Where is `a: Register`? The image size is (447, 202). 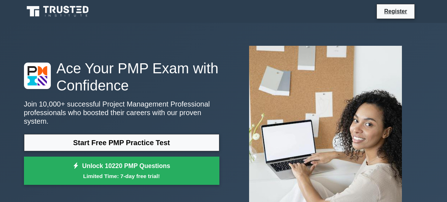
a: Register is located at coordinates (396, 11).